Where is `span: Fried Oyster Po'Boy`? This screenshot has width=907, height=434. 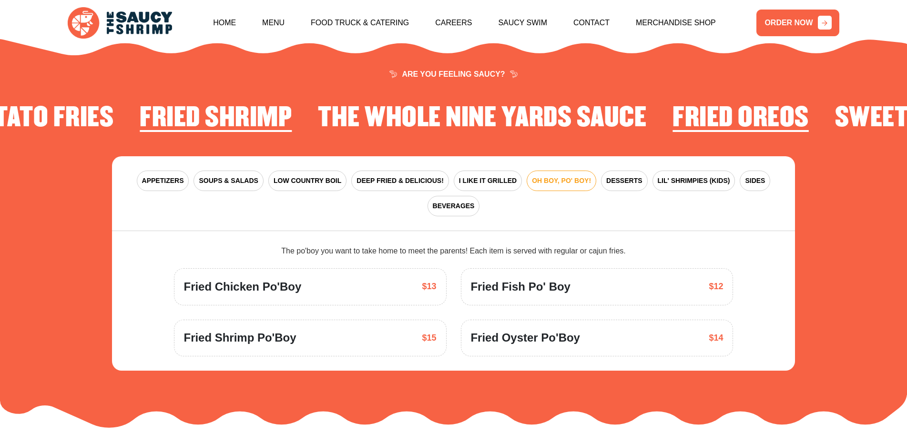
span: Fried Oyster Po'Boy is located at coordinates (525, 338).